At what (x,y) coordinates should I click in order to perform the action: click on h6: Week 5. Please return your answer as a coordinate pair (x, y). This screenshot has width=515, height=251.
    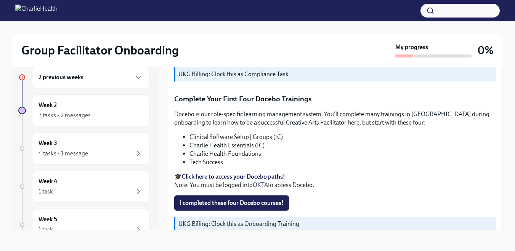
    Looking at the image, I should click on (48, 219).